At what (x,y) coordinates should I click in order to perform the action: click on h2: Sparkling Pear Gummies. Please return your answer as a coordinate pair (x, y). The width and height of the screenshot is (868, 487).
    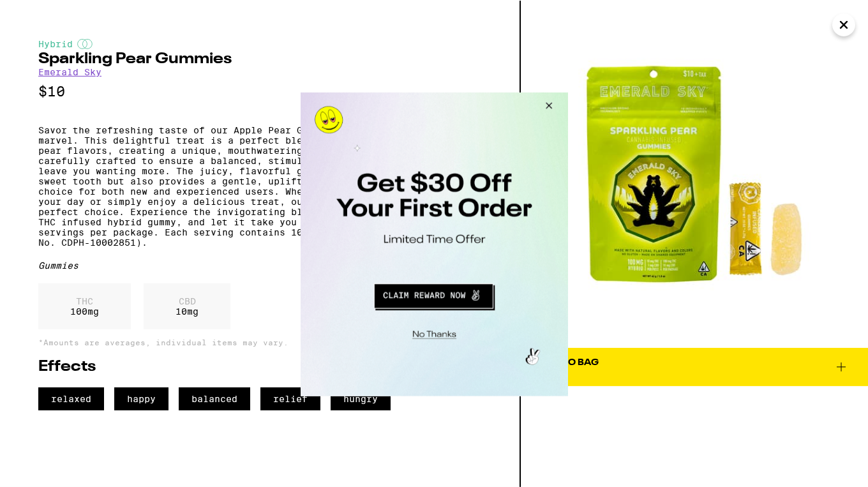
    Looking at the image, I should click on (260, 59).